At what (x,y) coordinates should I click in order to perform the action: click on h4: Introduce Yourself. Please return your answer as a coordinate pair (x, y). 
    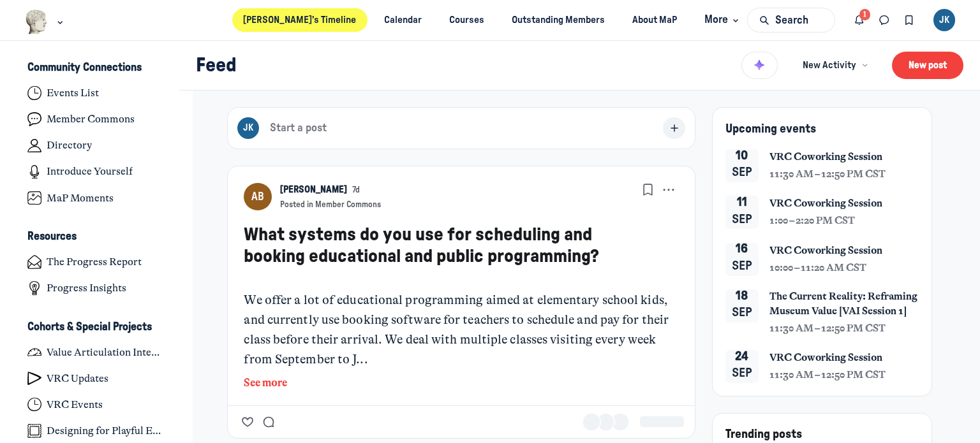
    Looking at the image, I should click on (90, 172).